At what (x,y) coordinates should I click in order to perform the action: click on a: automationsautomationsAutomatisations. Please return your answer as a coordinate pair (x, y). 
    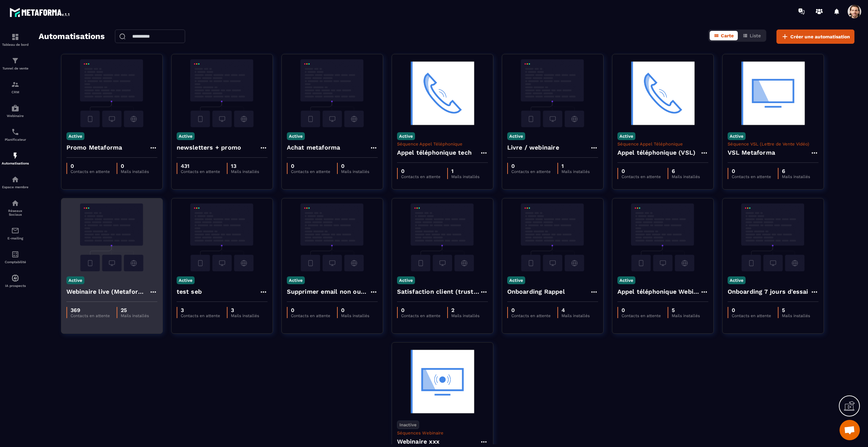
    Looking at the image, I should click on (15, 159).